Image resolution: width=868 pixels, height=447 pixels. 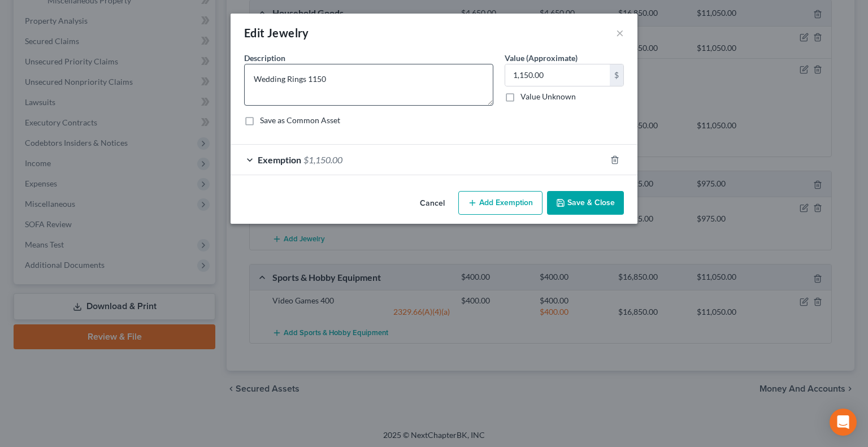 I want to click on button: Cancel, so click(x=433, y=203).